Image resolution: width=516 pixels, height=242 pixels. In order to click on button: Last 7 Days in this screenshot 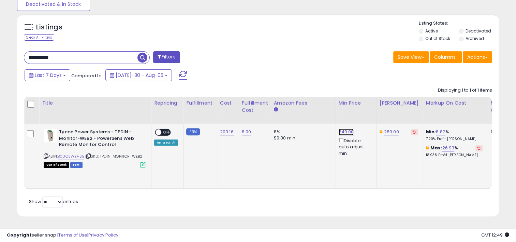, I will do `click(47, 75)`.